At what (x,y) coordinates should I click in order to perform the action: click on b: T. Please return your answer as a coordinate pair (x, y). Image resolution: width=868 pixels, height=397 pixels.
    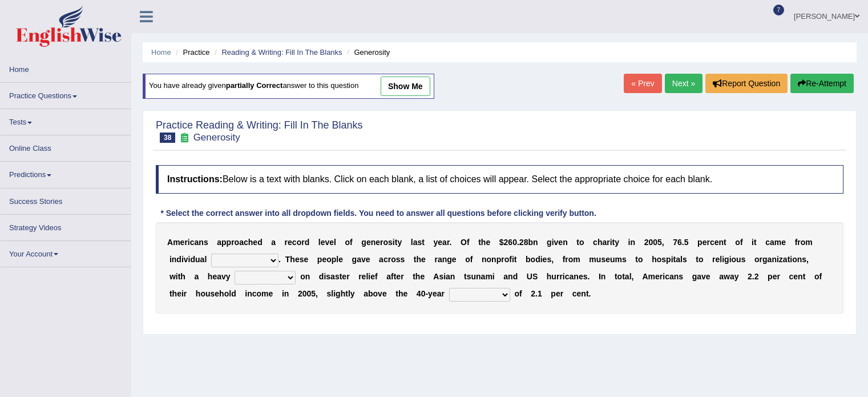
    Looking at the image, I should click on (288, 259).